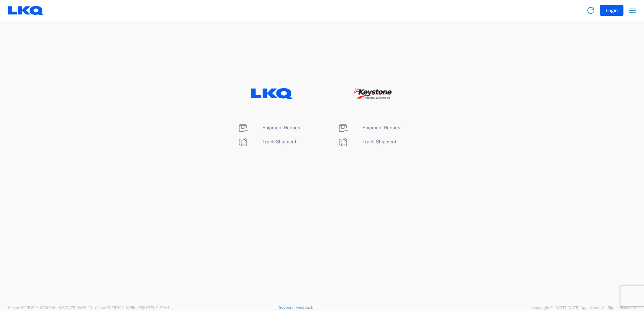 This screenshot has width=644, height=311. Describe the element at coordinates (132, 308) in the screenshot. I see `span: Client: 2025.20.0-035ba07` at that location.